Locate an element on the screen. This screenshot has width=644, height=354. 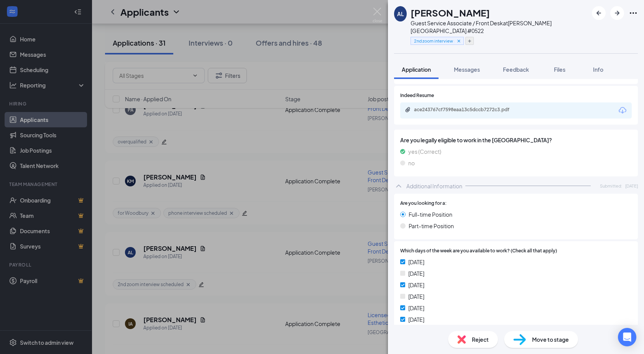
span: no is located at coordinates (412, 163).